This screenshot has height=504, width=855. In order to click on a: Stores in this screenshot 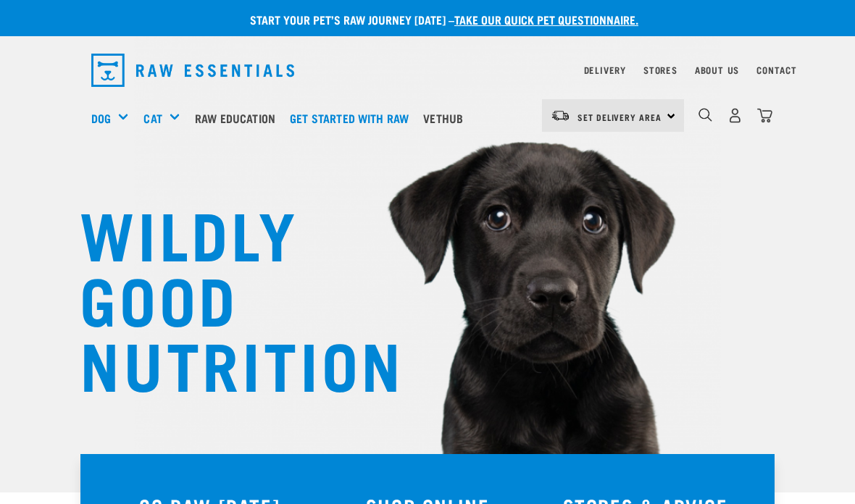, I will do `click(661, 70)`.